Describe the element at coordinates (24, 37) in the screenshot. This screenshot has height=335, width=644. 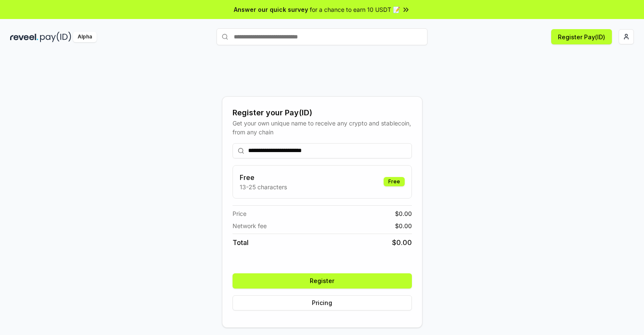
I see `img: reveel_dark` at that location.